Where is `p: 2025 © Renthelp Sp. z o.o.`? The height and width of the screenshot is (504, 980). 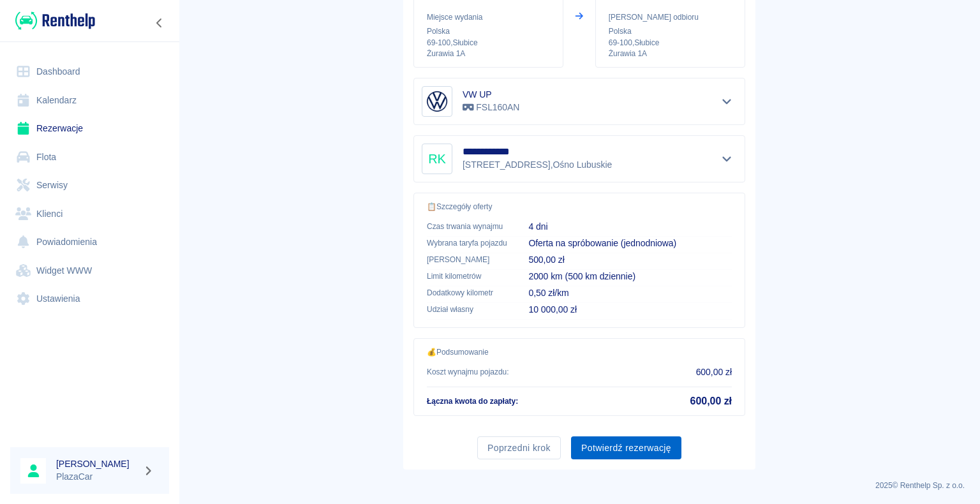
p: 2025 © Renthelp Sp. z o.o. is located at coordinates (579, 485).